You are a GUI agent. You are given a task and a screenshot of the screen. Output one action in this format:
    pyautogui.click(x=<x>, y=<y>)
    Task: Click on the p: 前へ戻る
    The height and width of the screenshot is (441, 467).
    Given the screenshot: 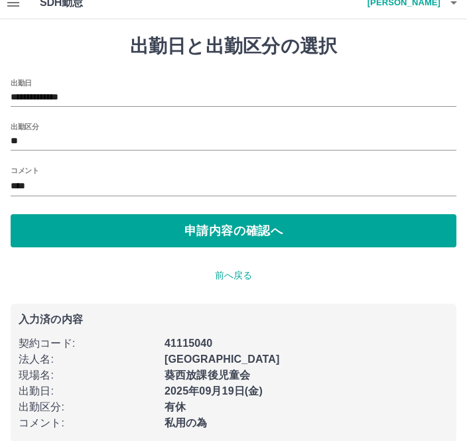 What is the action you would take?
    pyautogui.click(x=233, y=275)
    